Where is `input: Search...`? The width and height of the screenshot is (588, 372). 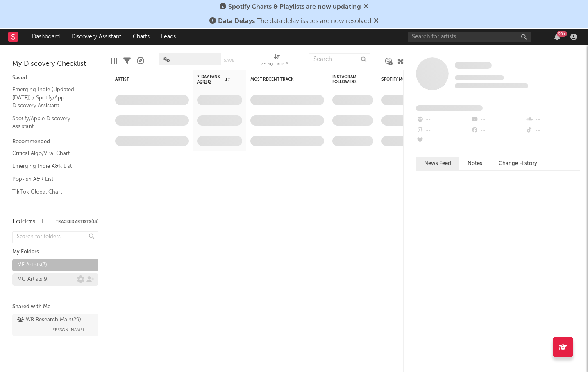
input: Search... is located at coordinates (339, 60).